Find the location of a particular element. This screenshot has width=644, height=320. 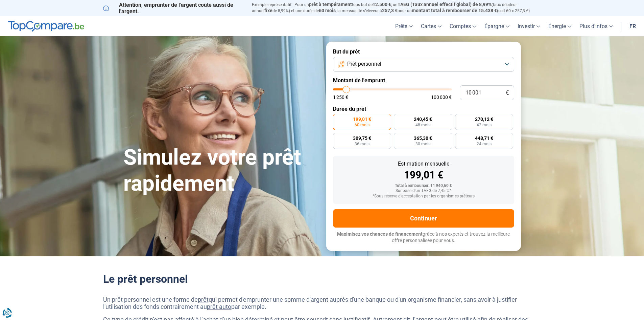

span: 448,71 € is located at coordinates (485, 138).